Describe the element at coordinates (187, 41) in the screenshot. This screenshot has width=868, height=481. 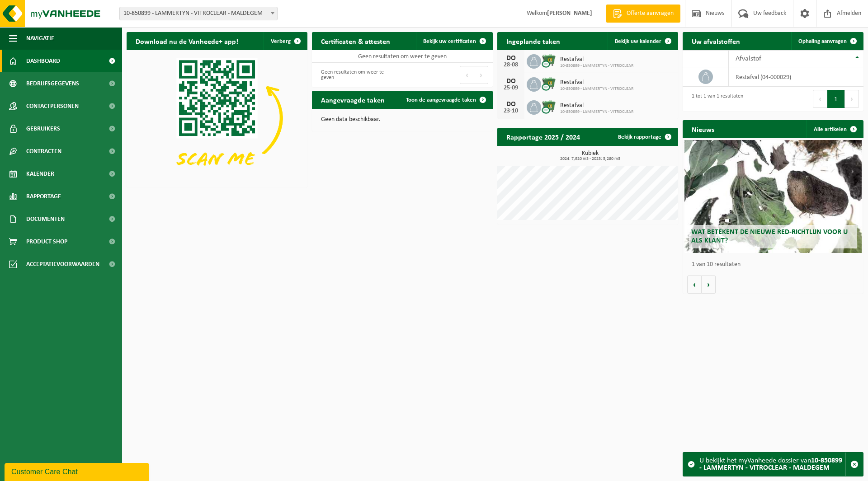
I see `h2: Download nu de Vanheede+ app!` at that location.